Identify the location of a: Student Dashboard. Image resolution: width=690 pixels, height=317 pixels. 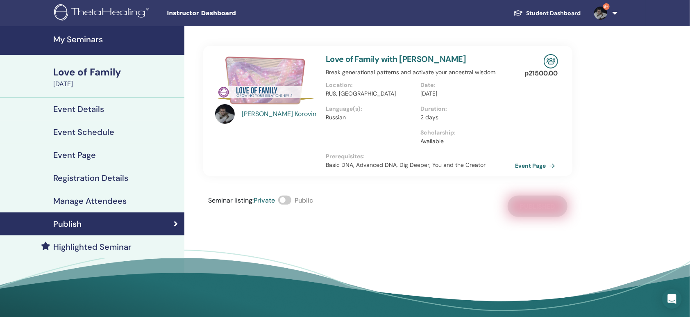
(547, 13).